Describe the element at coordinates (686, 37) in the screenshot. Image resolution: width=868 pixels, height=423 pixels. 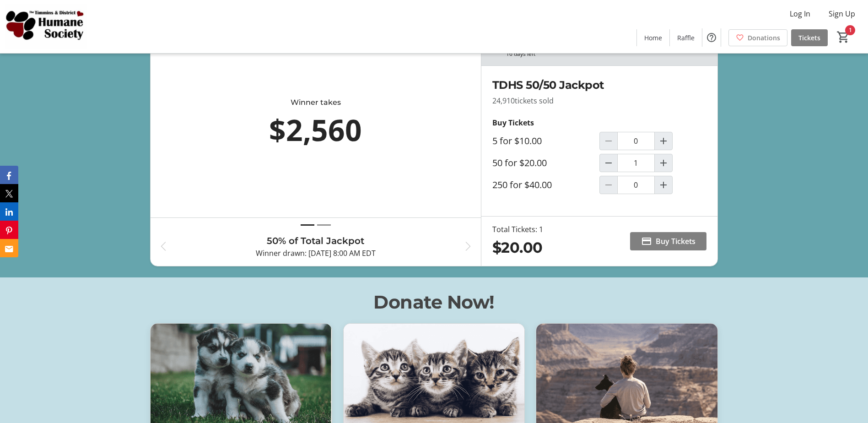
I see `span: Raffle` at that location.